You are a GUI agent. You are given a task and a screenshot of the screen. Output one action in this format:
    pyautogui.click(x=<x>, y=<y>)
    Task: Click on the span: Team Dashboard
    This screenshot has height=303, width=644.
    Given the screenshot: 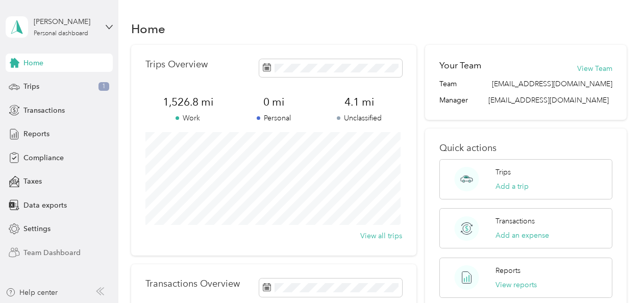 What is the action you would take?
    pyautogui.click(x=52, y=253)
    